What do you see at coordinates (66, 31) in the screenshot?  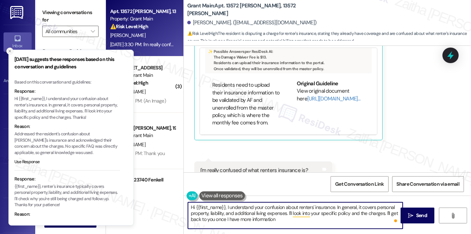 I see `input: All communities` at bounding box center [66, 31].